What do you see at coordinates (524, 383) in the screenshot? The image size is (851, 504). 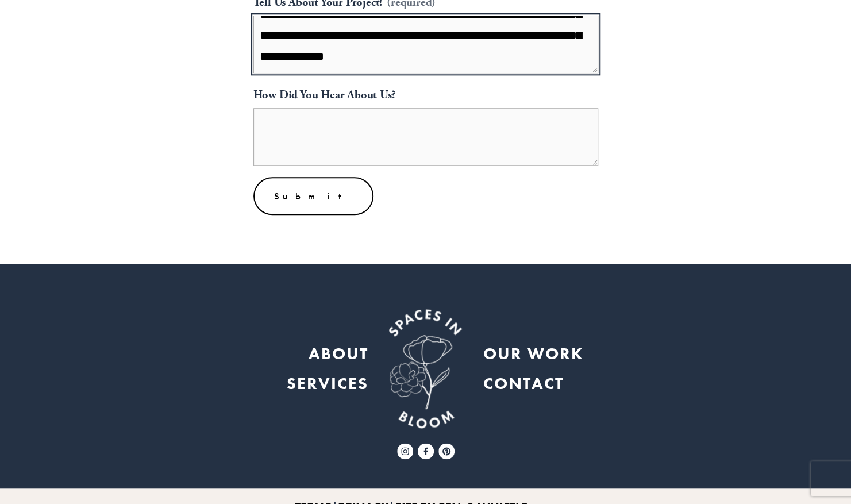 I see `a: CONTACT` at bounding box center [524, 383].